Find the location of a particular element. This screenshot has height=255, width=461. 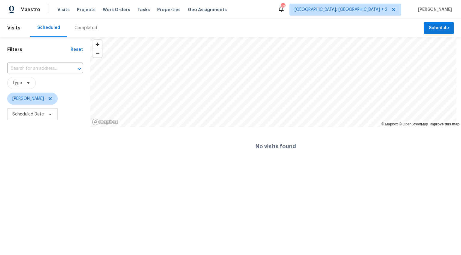

span: Projects is located at coordinates (86, 10).